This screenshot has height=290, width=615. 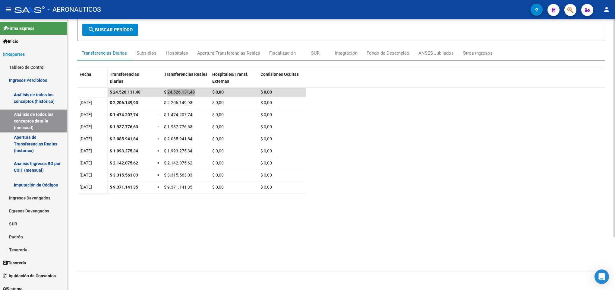 I want to click on div: Otros ingresos, so click(x=477, y=53).